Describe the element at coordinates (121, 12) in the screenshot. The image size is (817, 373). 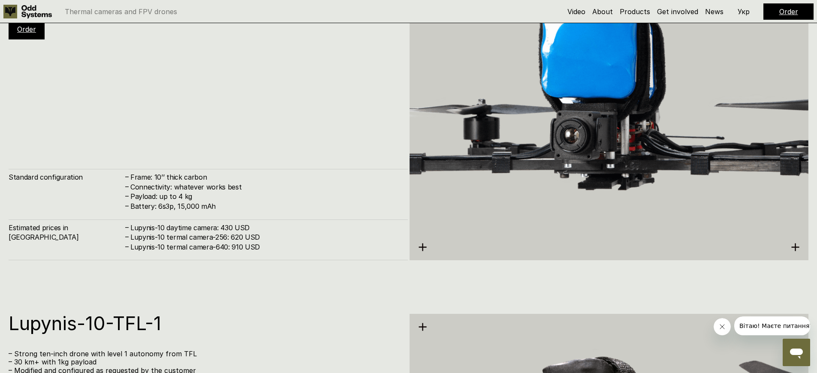
I see `p: Thermal cameras and FPV drones` at that location.